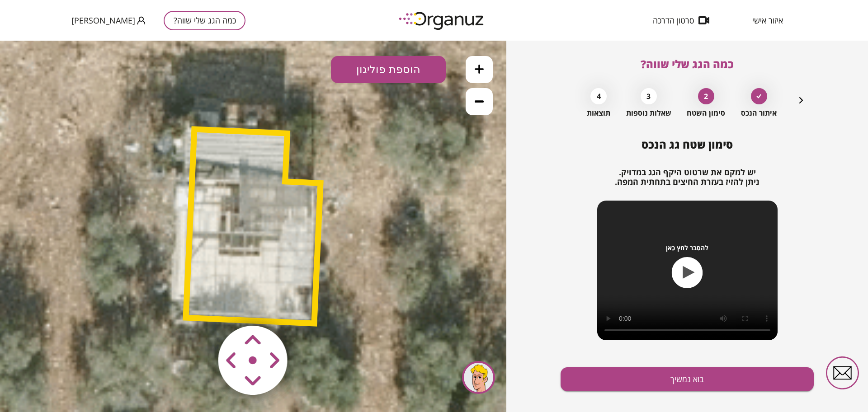  What do you see at coordinates (687, 177) in the screenshot?
I see `h2: יש למקם את שרטוט היקף הגג במדויק. ניתן להזיז בעזרת החיצים בתחתית המפה.` at bounding box center [687, 177].